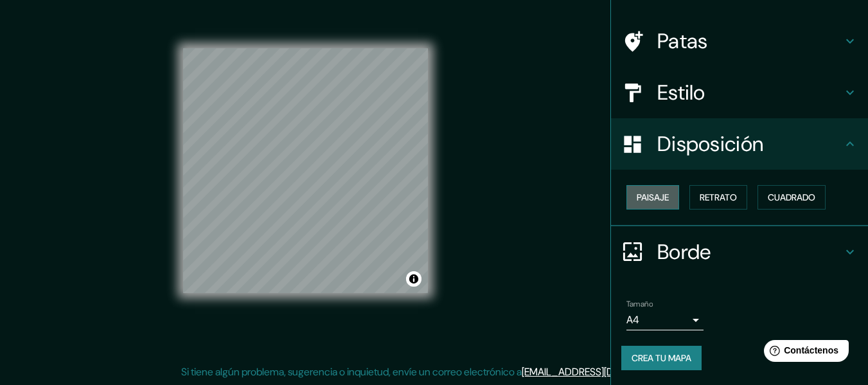 Image resolution: width=868 pixels, height=385 pixels. What do you see at coordinates (57, 16) in the screenshot?
I see `font: Contáctenos` at bounding box center [57, 16].